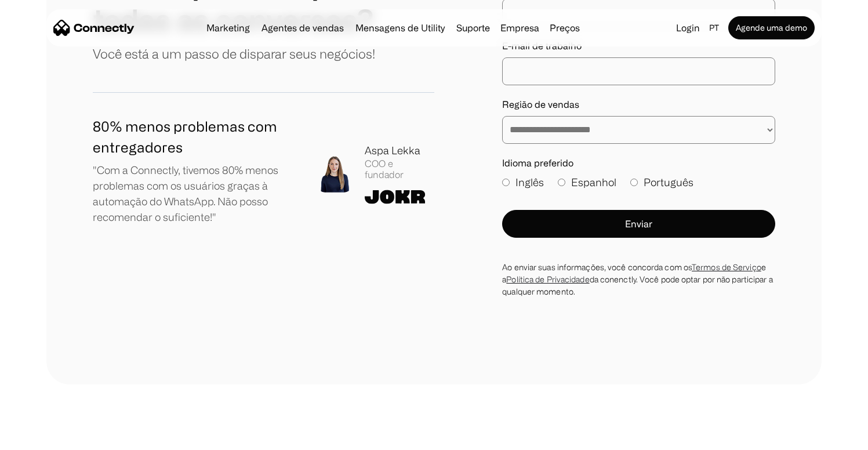 Image resolution: width=868 pixels, height=450 pixels. Describe the element at coordinates (771, 28) in the screenshot. I see `a: Agende uma demo` at that location.